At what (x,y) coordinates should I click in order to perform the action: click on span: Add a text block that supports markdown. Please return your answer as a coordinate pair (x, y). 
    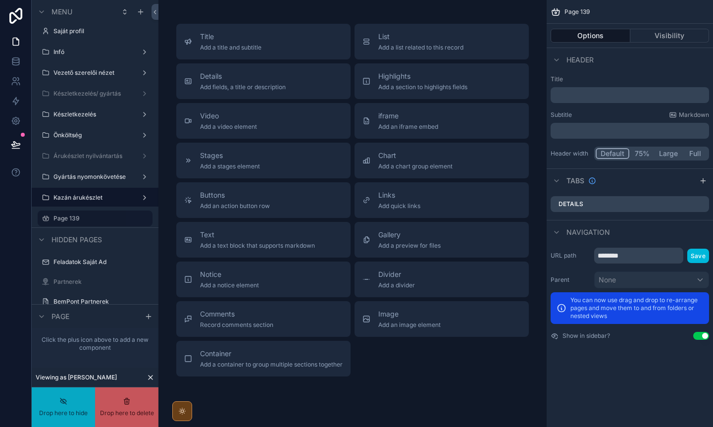
    Looking at the image, I should click on (258, 246).